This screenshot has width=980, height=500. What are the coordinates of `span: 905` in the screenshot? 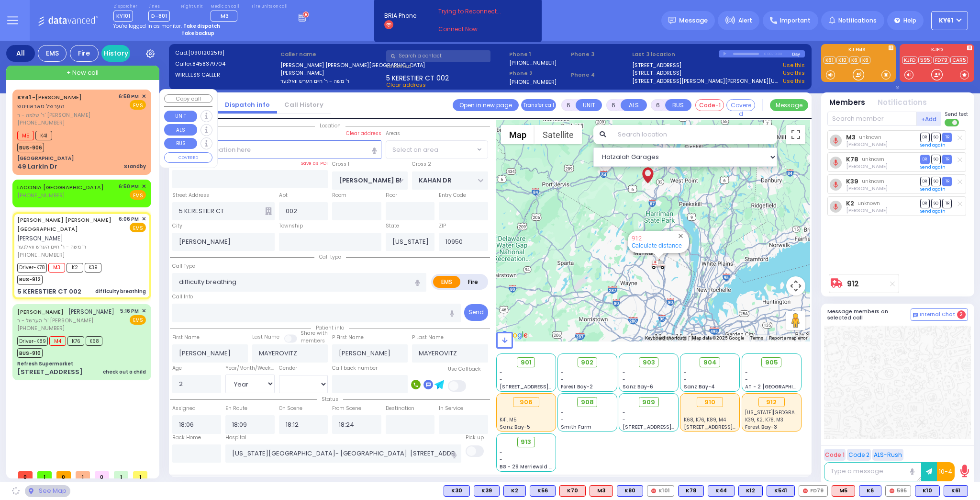 It's located at (772, 362).